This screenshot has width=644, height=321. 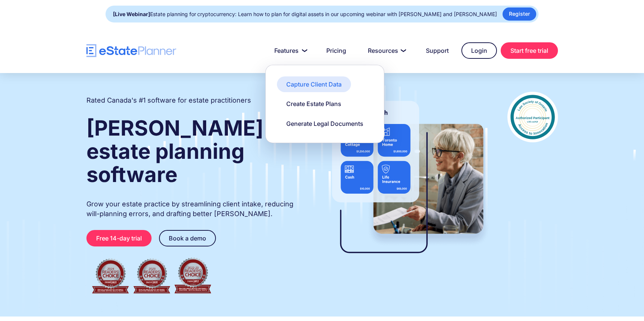 What do you see at coordinates (119, 238) in the screenshot?
I see `a: Free 14-day trial` at bounding box center [119, 238].